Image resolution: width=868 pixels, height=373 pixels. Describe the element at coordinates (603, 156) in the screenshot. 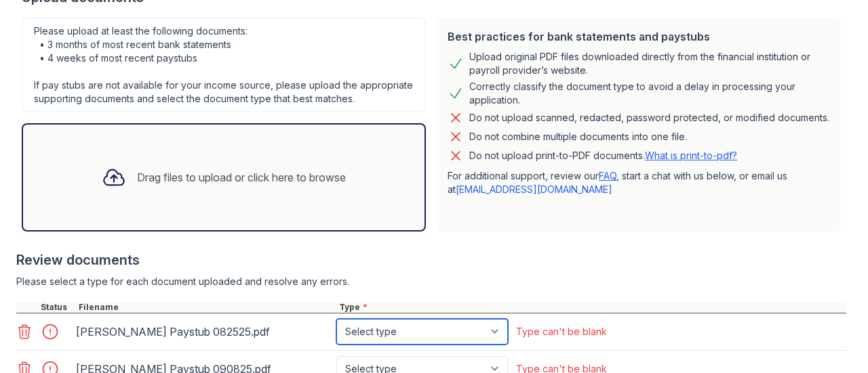

I see `p: Do not upload print-to-PDF documents.` at that location.